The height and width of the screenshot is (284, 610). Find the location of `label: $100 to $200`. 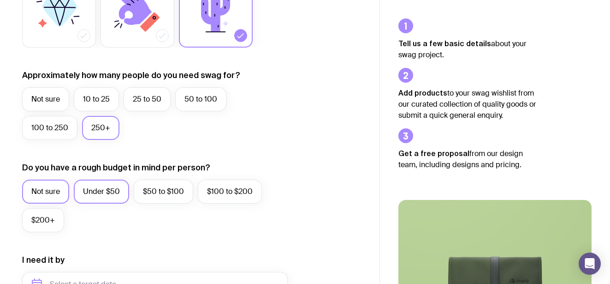

label: $100 to $200 is located at coordinates (230, 191).